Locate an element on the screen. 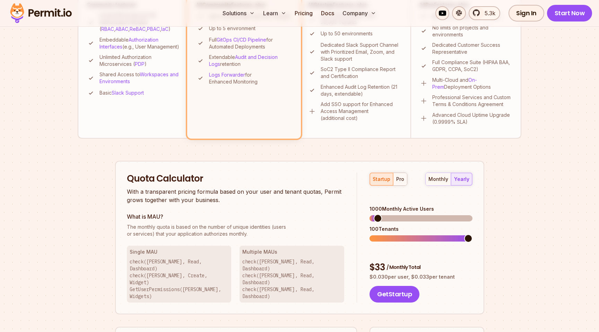 This screenshot has width=599, height=332. a: Logs Forwarder is located at coordinates (227, 75).